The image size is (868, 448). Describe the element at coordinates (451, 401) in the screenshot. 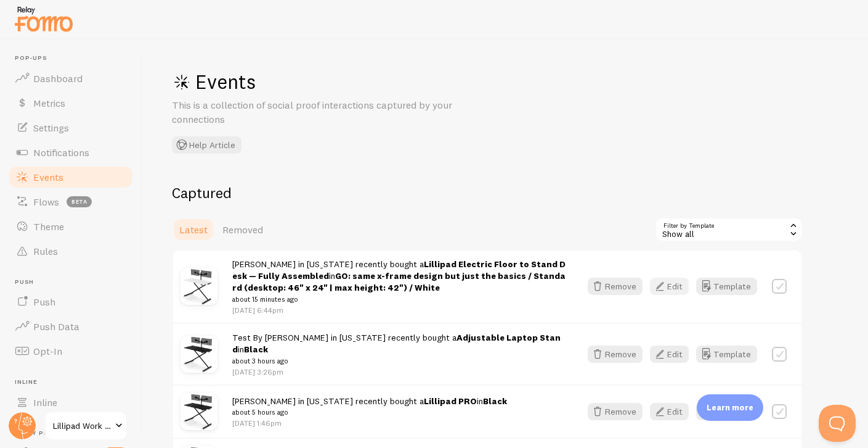

I see `a: Lillipad PRO` at that location.